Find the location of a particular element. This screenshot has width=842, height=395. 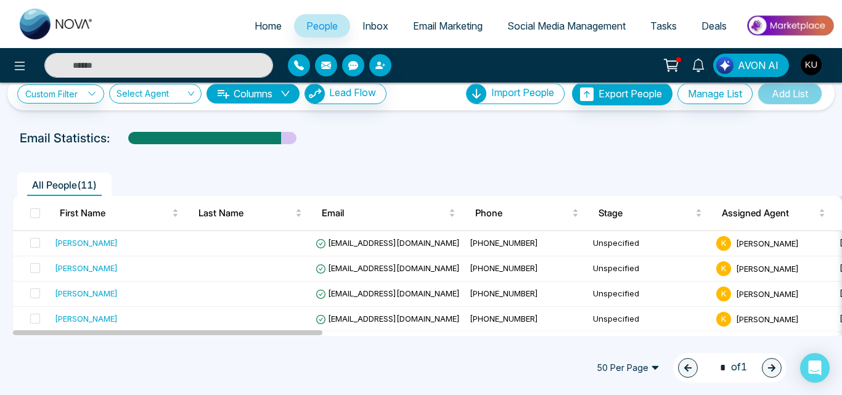

img: Market-place.gif is located at coordinates (790, 25).